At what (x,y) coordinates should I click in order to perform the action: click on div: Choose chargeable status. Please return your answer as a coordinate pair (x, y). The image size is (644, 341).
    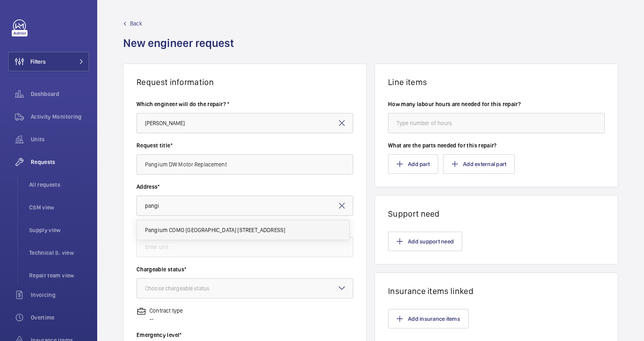
    Looking at the image, I should click on (187, 288).